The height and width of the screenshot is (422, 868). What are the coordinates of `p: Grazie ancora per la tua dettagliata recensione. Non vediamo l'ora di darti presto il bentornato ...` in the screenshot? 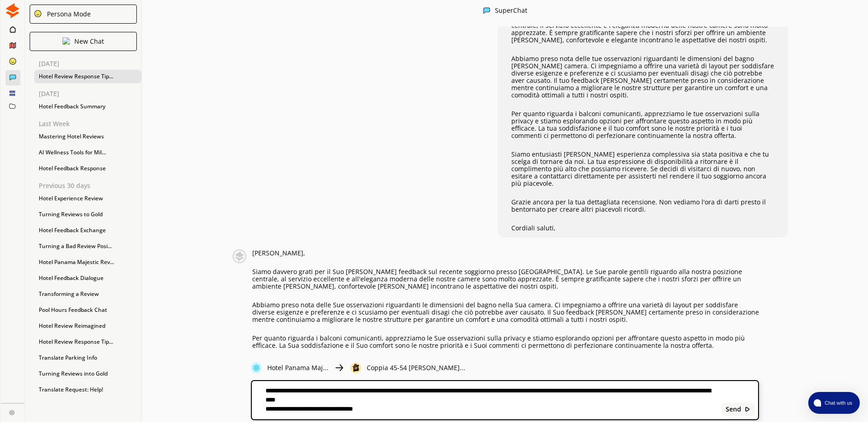 It's located at (643, 206).